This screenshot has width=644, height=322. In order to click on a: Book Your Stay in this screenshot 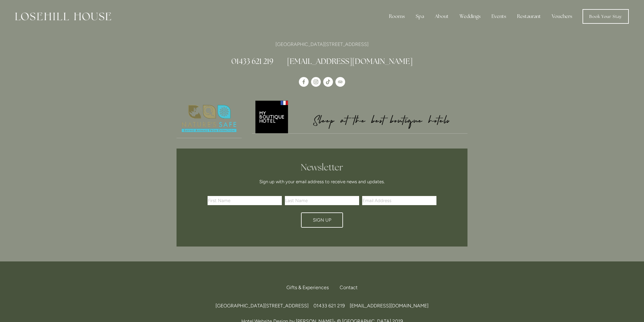, I will do `click(606, 16)`.